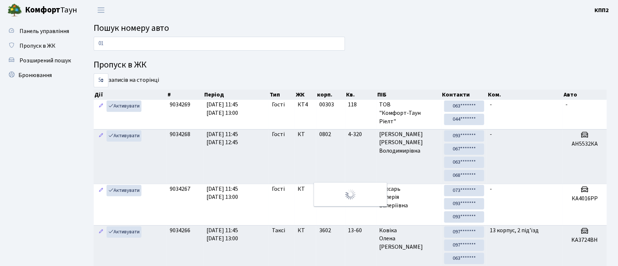 This screenshot has width=618, height=266. I want to click on span: 9034268, so click(180, 134).